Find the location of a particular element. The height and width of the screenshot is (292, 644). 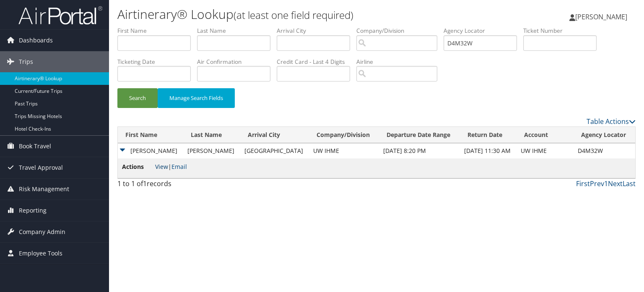

div: 1 to 1 of records is located at coordinates (177, 185).